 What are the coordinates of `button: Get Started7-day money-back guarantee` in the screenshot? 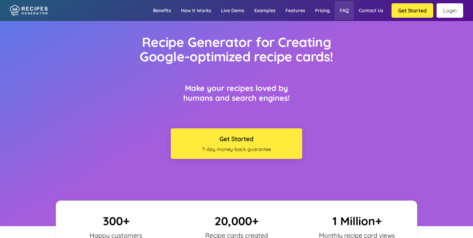 It's located at (237, 144).